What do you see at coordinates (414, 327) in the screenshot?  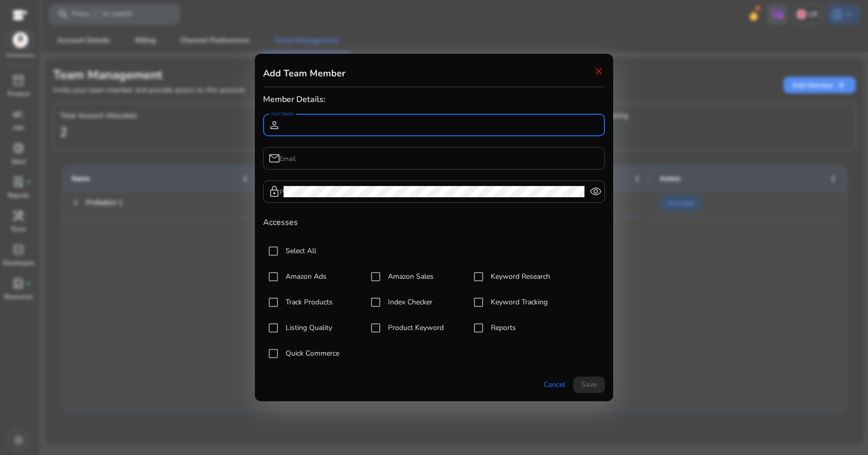 I see `label: Product Keyword` at bounding box center [414, 327].